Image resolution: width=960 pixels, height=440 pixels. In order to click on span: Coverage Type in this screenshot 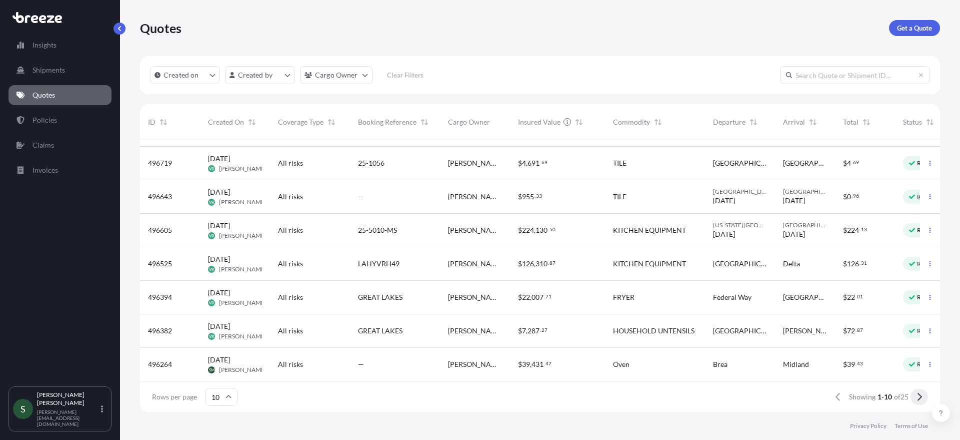, I will do `click(301, 122)`.